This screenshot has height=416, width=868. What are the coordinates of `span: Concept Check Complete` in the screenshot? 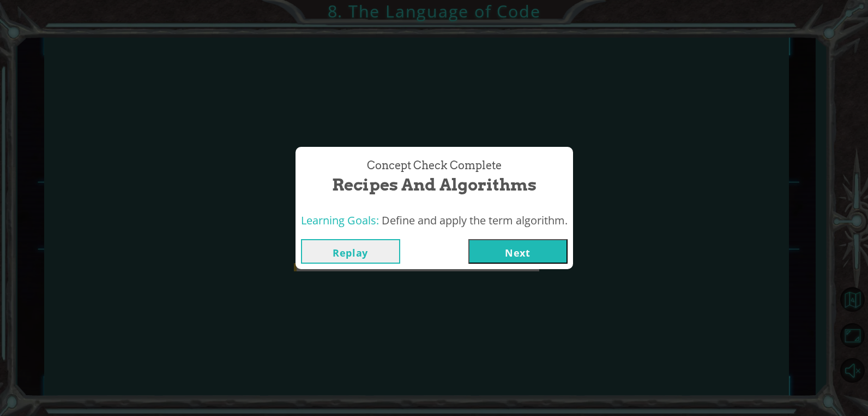 It's located at (434, 166).